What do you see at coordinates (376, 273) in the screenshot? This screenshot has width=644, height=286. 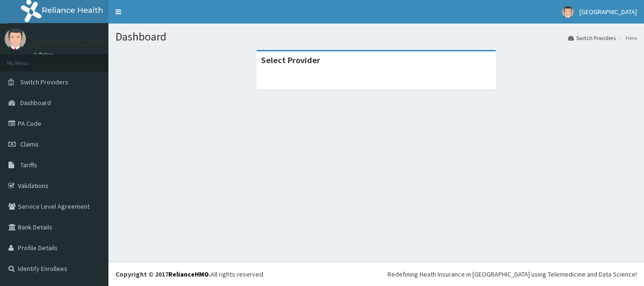 I see `footer: All rights reserved.` at bounding box center [376, 273].